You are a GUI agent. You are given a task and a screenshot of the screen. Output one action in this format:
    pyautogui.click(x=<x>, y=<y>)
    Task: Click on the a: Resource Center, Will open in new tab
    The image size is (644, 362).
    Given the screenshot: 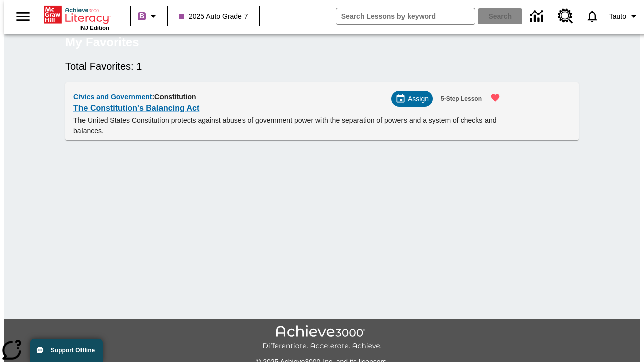 What is the action you would take?
    pyautogui.click(x=566, y=16)
    